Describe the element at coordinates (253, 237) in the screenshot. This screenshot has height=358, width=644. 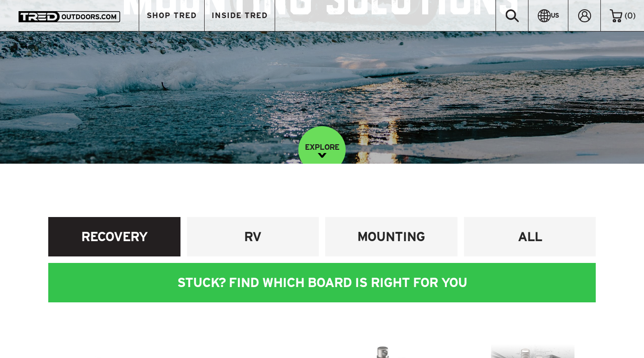
I see `a: RV` at that location.